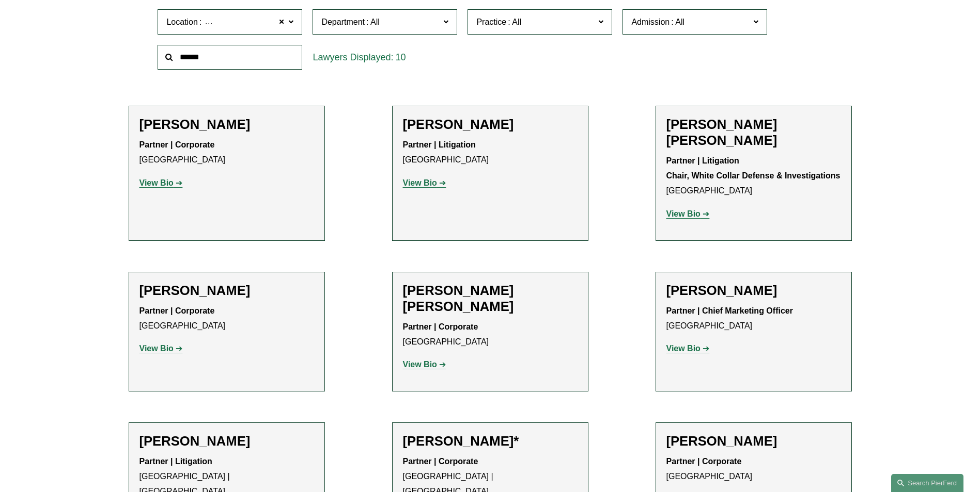  What do you see at coordinates (400, 58) in the screenshot?
I see `span: 10` at bounding box center [400, 58].